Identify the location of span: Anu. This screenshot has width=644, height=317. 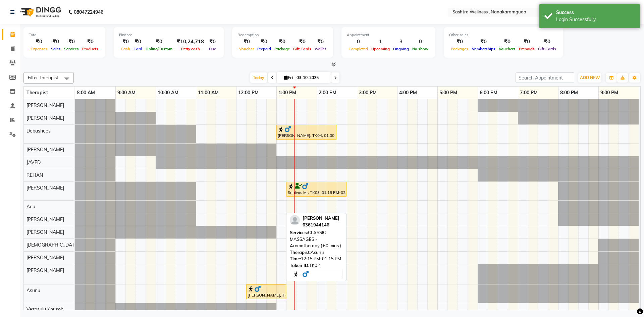
(31, 207).